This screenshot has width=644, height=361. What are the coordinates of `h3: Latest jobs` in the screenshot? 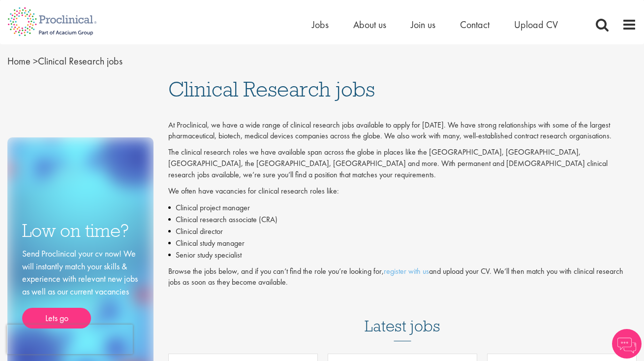 It's located at (402, 317).